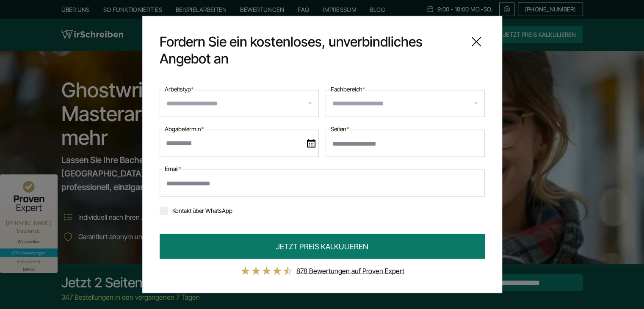  I want to click on button: JETZT PREIS KALKULIEREN, so click(322, 246).